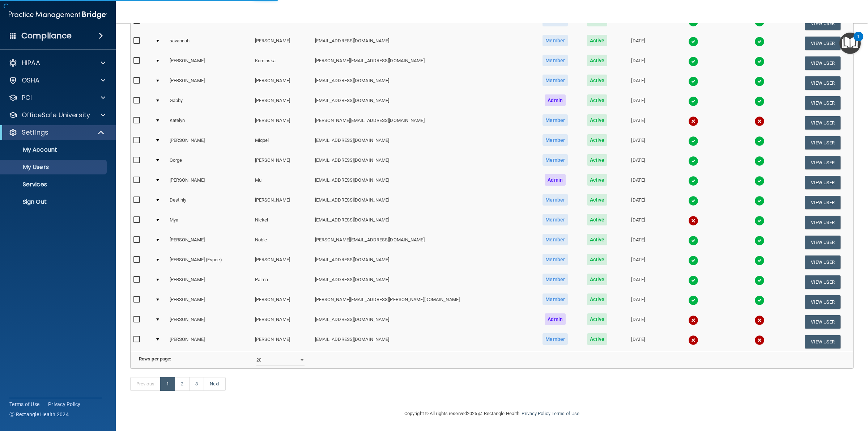 This screenshot has height=431, width=868. I want to click on a: Terms of Use, so click(25, 405).